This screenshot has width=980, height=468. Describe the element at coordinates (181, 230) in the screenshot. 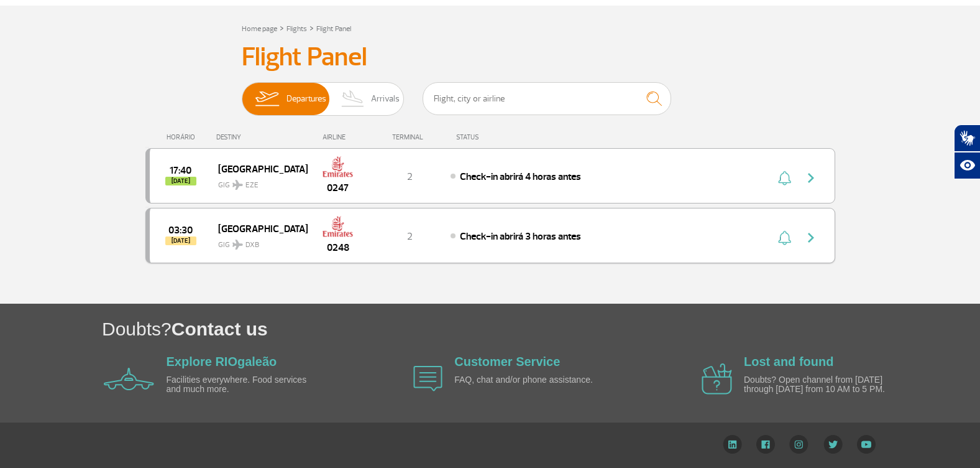

I see `span: 2025-10-02 03:30:00` at that location.